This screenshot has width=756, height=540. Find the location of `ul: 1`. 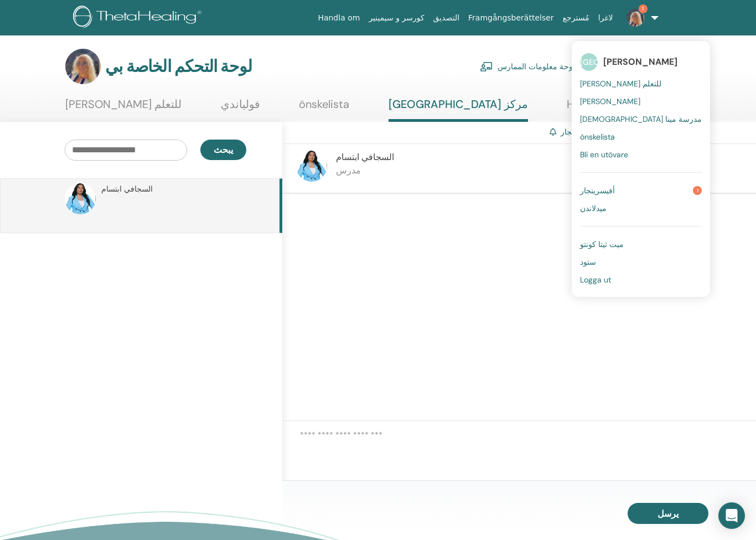

ul: 1 is located at coordinates (641, 169).